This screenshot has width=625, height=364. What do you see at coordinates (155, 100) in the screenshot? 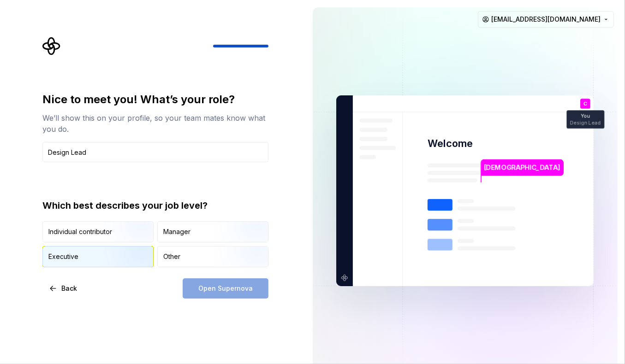
I see `div: Nice to meet you! What’s your role?` at bounding box center [155, 100].